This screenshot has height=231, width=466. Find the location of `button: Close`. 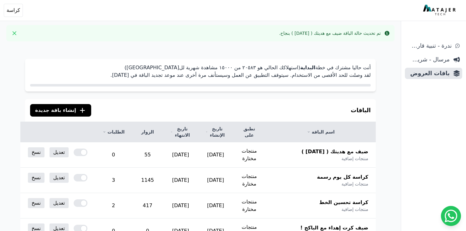

button: Close is located at coordinates (14, 33).